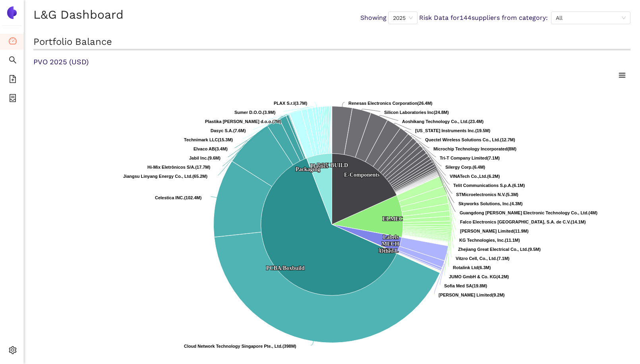 The width and height of the screenshot is (640, 364). What do you see at coordinates (222, 131) in the screenshot?
I see `tspan: Dasyc S.A.` at bounding box center [222, 131].